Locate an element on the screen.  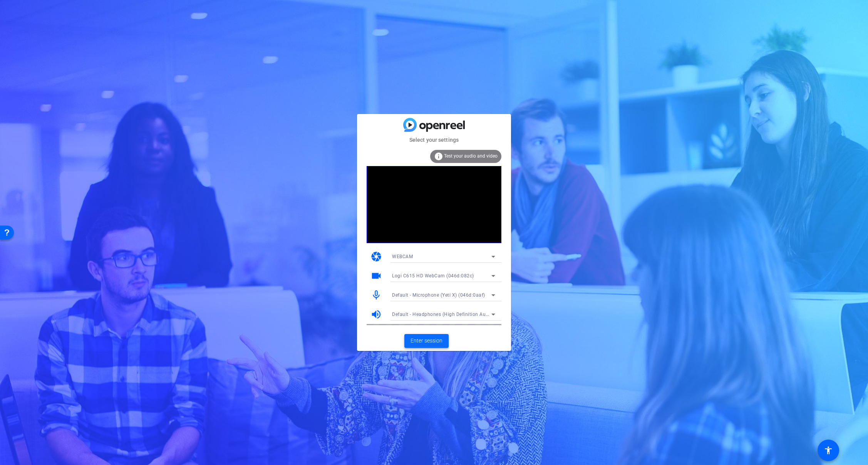
mat-icon: volume_up is located at coordinates (376, 315).